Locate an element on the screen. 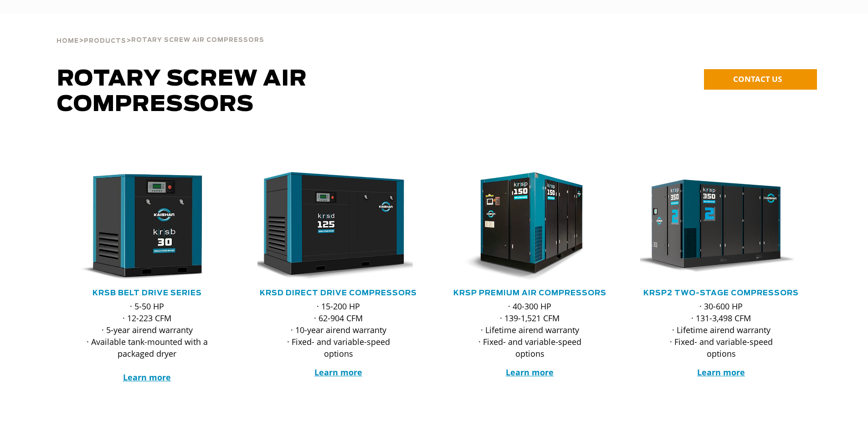  a: KRSD Direct Drive Compressors is located at coordinates (338, 293).